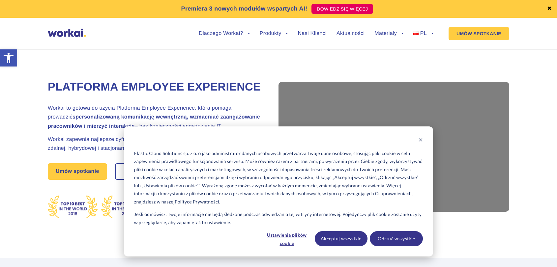 Image resolution: width=557 pixels, height=267 pixels. Describe the element at coordinates (77, 172) in the screenshot. I see `a: Umów spotkanie` at that location.